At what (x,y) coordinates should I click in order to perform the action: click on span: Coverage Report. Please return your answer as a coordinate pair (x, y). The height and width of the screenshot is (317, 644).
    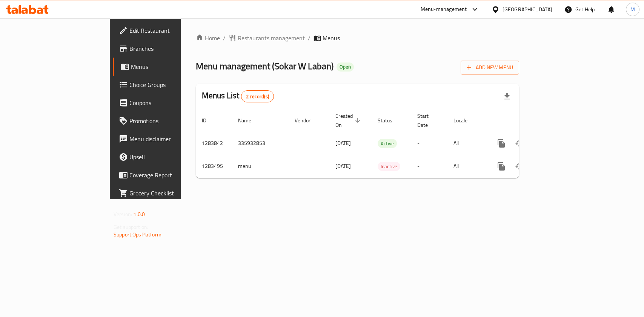
    Looking at the image, I should click on (170, 175).